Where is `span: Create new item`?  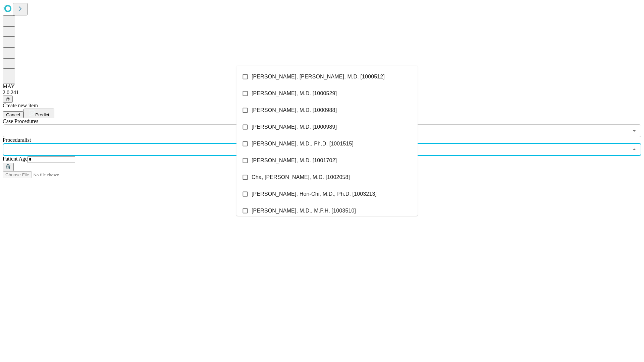 span: Create new item is located at coordinates (20, 105).